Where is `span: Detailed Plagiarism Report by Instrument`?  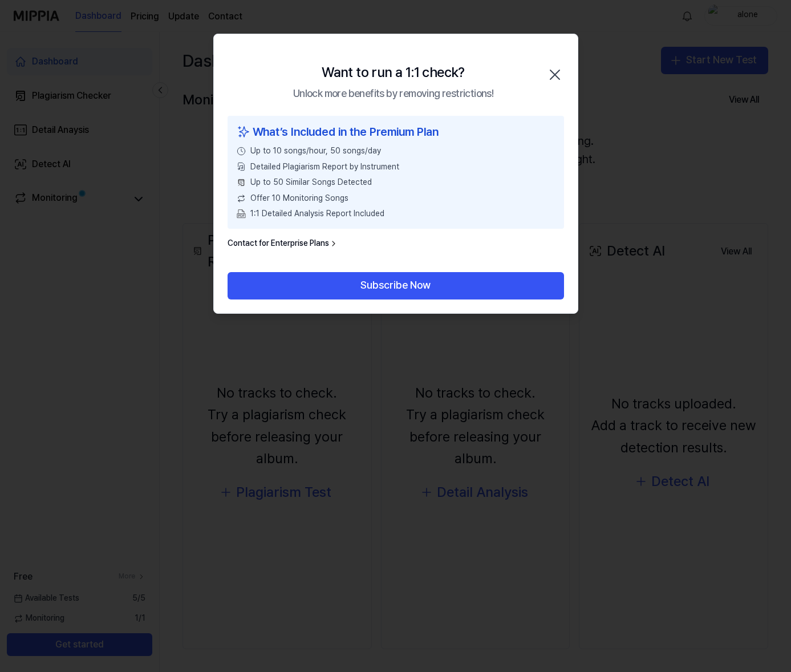
span: Detailed Plagiarism Report by Instrument is located at coordinates (325, 168).